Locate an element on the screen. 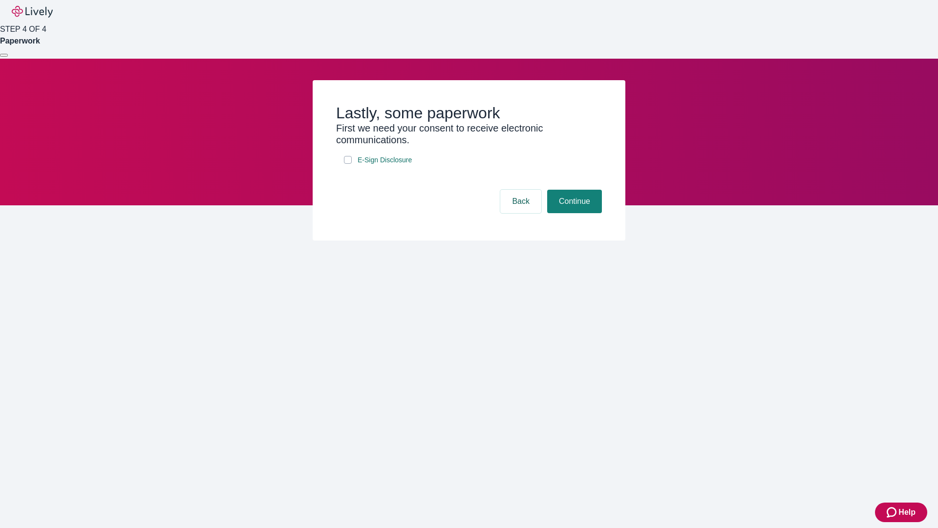 This screenshot has height=528, width=938. h3: First we need your consent to receive electronic communications. is located at coordinates (469, 134).